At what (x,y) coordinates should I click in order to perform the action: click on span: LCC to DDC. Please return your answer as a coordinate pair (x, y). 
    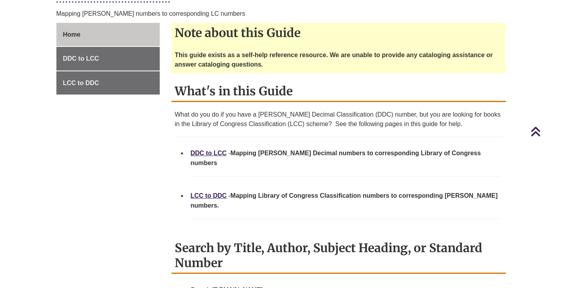
    Looking at the image, I should click on (81, 83).